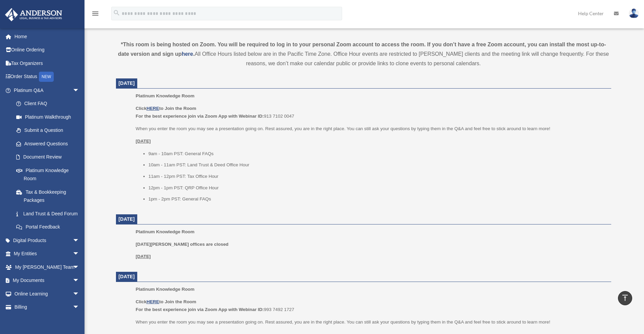 The width and height of the screenshot is (644, 334). What do you see at coordinates (371, 306) in the screenshot?
I see `p: 993 7492 1727` at bounding box center [371, 306].